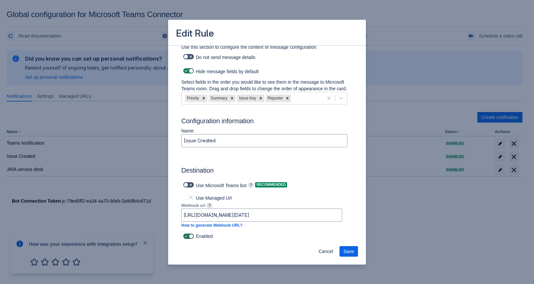 Image resolution: width=534 pixels, height=284 pixels. I want to click on p: Name, so click(265, 131).